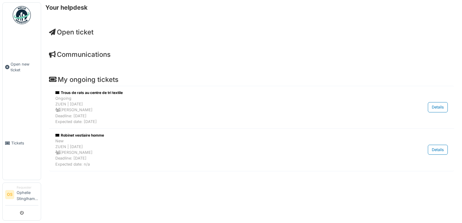 The image size is (462, 223). I want to click on a: Tickets, so click(22, 143).